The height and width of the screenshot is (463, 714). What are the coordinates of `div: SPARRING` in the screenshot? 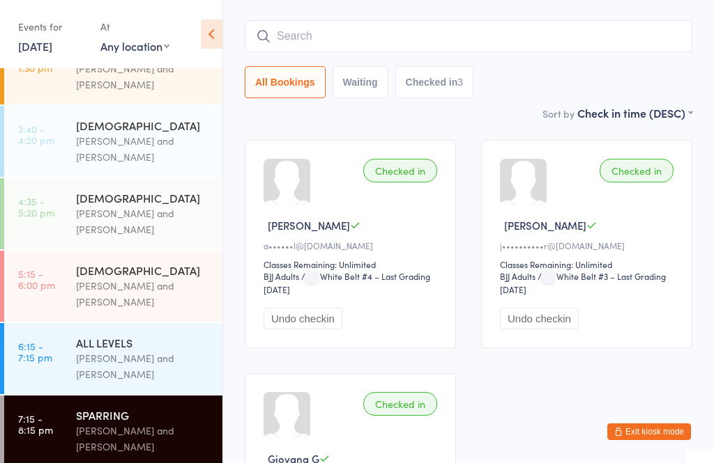 It's located at (143, 415).